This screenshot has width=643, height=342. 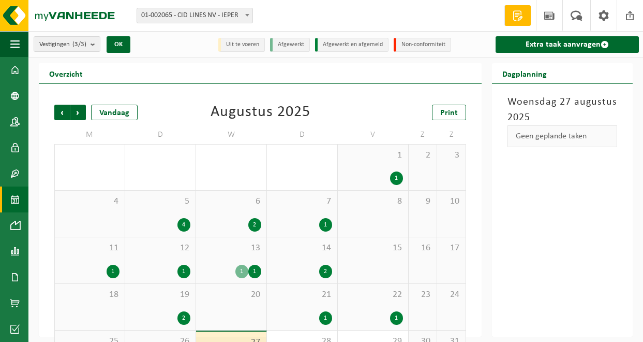 I want to click on li: Non-conformiteit, so click(x=422, y=45).